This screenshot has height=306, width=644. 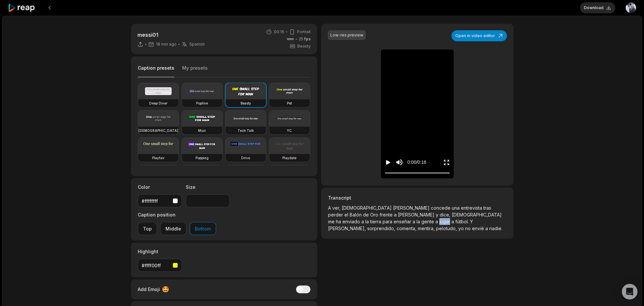 I want to click on span: nadie., so click(x=495, y=228).